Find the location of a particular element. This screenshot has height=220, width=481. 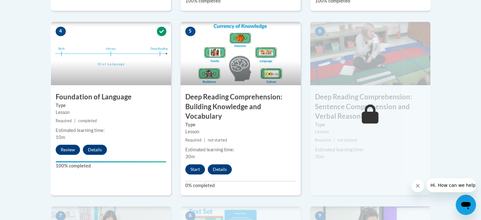

span: Hi. How can we help? is located at coordinates (28, 7).